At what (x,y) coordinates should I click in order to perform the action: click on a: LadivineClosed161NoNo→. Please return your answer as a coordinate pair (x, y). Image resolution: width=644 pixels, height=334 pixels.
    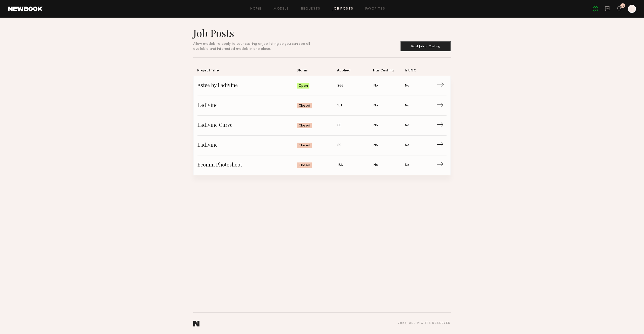
    Looking at the image, I should click on (322, 106).